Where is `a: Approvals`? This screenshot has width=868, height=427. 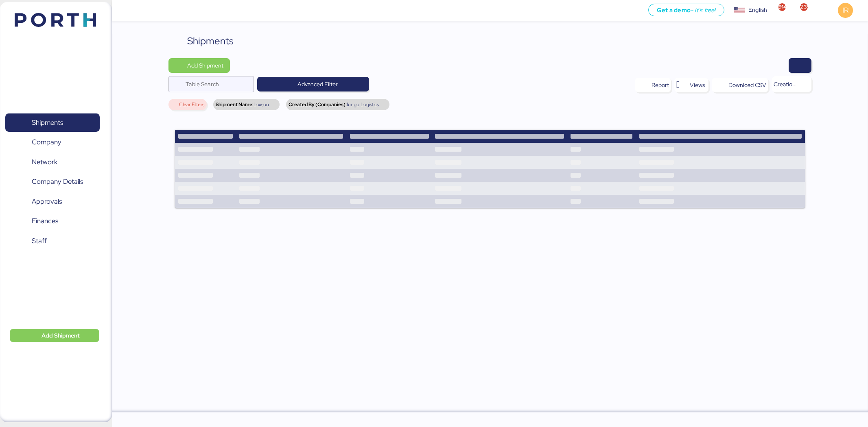 a: Approvals is located at coordinates (53, 202).